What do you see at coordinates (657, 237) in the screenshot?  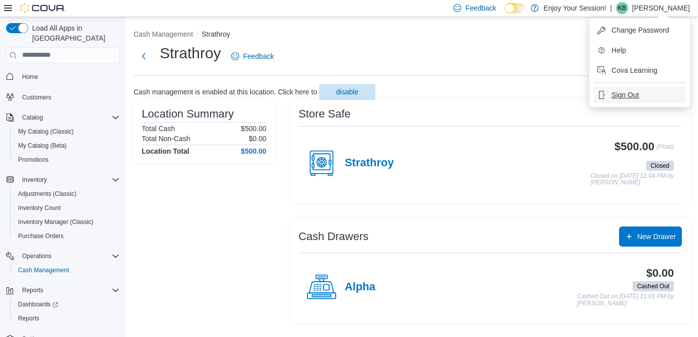 I see `span: New Drawer` at bounding box center [657, 237].